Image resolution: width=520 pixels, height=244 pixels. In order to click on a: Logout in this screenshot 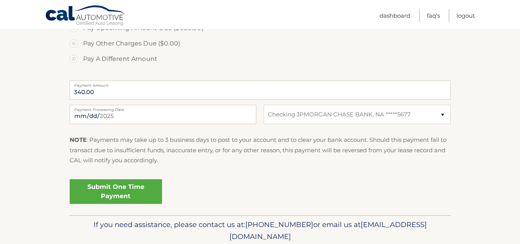, I will do `click(466, 15)`.